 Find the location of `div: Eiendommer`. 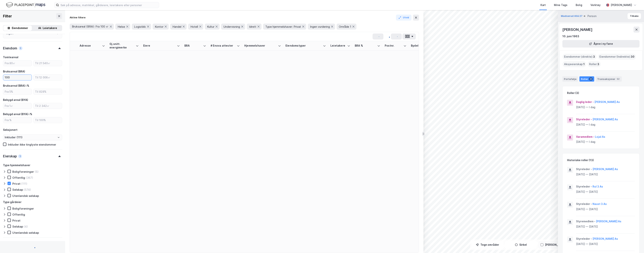

div: Eiendommer is located at coordinates (20, 28).